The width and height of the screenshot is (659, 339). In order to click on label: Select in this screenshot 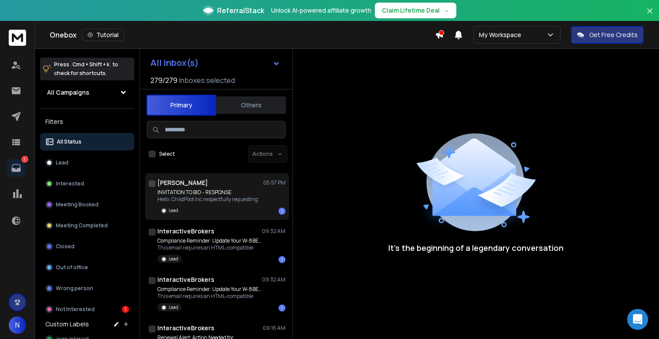, I will do `click(167, 154)`.